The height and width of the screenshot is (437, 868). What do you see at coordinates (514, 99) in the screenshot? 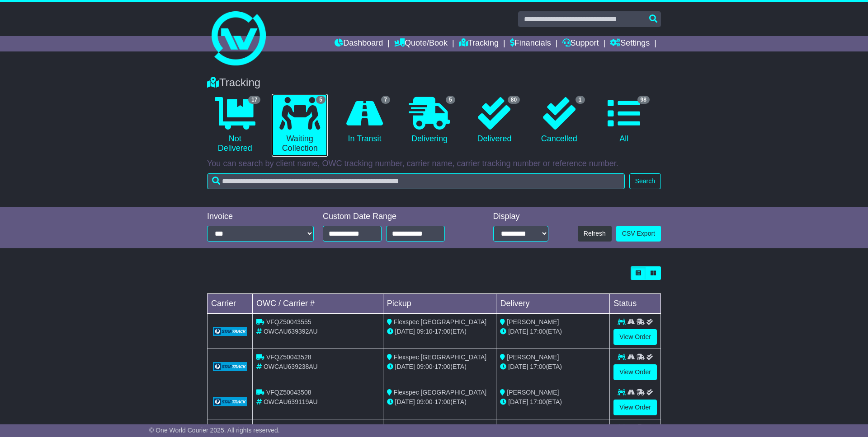
I see `span: 80` at bounding box center [514, 99].